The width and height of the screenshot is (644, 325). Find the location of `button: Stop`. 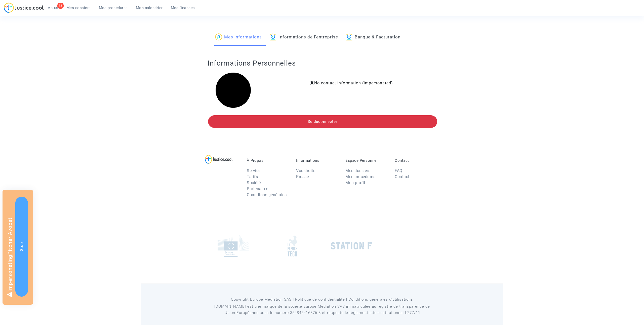

button: Stop is located at coordinates (22, 247).